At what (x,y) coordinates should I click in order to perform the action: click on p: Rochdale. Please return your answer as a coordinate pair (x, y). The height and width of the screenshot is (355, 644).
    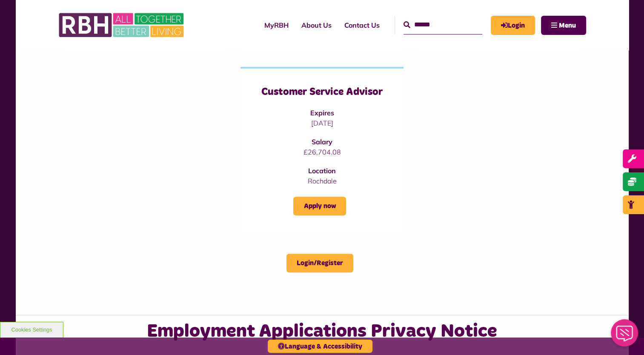
    Looking at the image, I should click on (322, 181).